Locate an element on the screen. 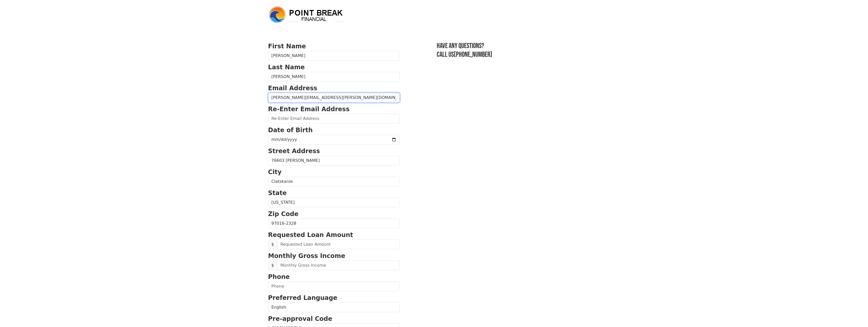  strong: State is located at coordinates (278, 193).